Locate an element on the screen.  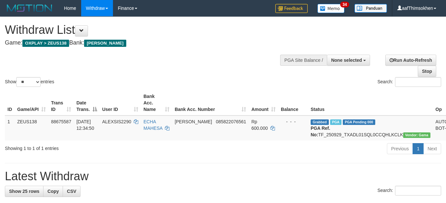
a: 1 is located at coordinates (418, 148).